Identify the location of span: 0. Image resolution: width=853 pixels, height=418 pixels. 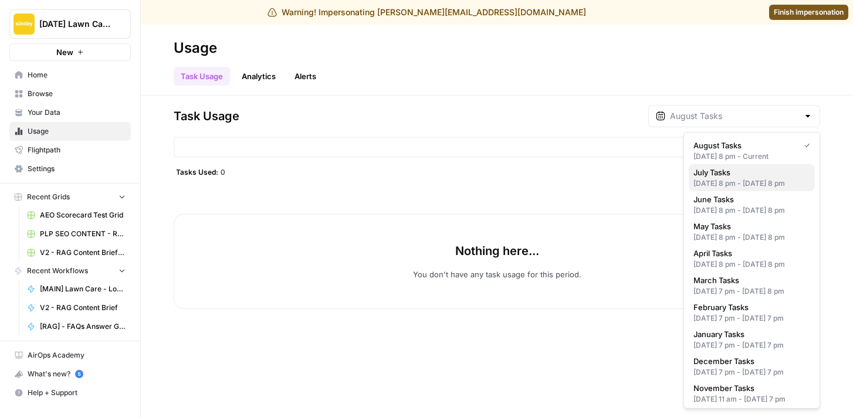
(223, 172).